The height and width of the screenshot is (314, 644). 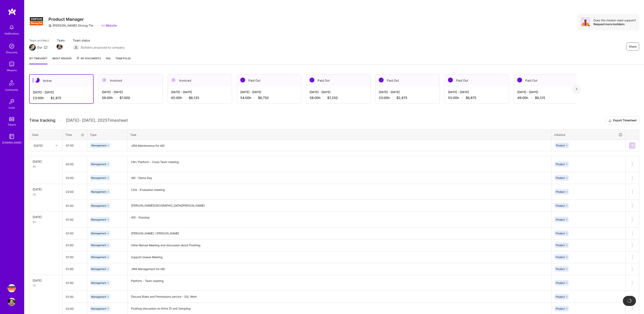 What do you see at coordinates (12, 90) in the screenshot?
I see `div: Community` at bounding box center [12, 90].